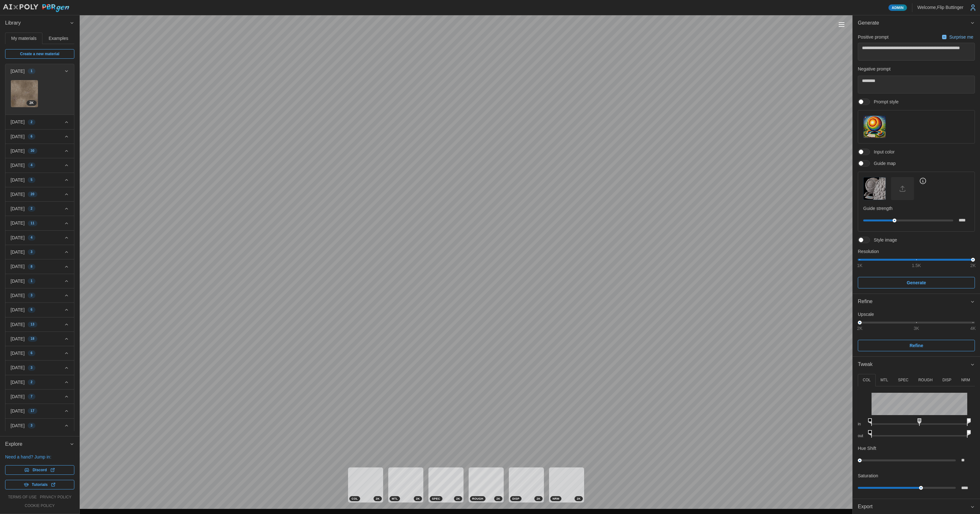 Image resolution: width=980 pixels, height=514 pixels. What do you see at coordinates (32, 396) in the screenshot?
I see `span: 7` at bounding box center [32, 396].